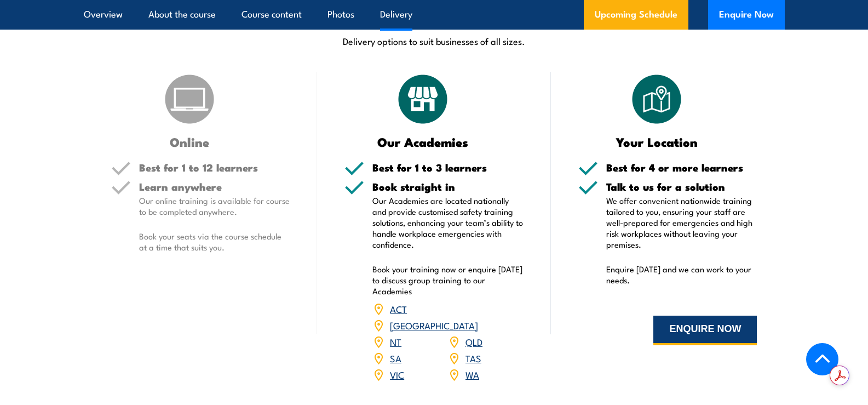 This screenshot has height=405, width=868. I want to click on p: Book your seats via the course schedule at a time that suits you., so click(215, 242).